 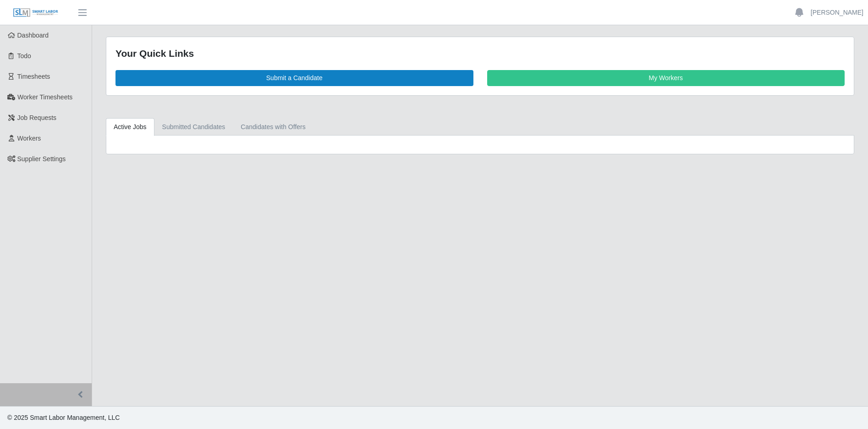 What do you see at coordinates (294, 78) in the screenshot?
I see `a: Submit a Candidate` at bounding box center [294, 78].